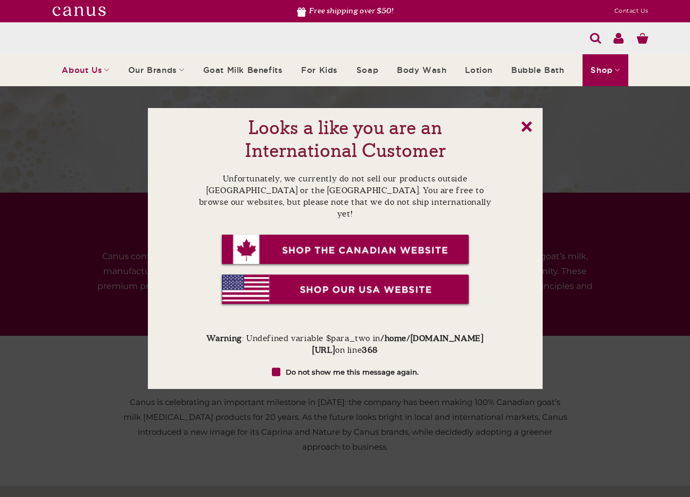 The width and height of the screenshot is (690, 497). What do you see at coordinates (596, 38) in the screenshot?
I see `a: Search` at bounding box center [596, 38].